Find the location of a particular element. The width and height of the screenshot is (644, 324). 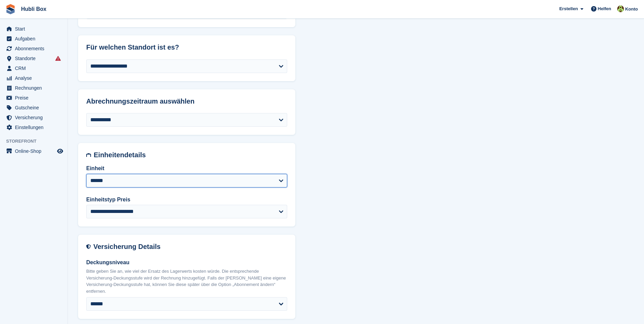

span: Online-Shop is located at coordinates (35, 151).